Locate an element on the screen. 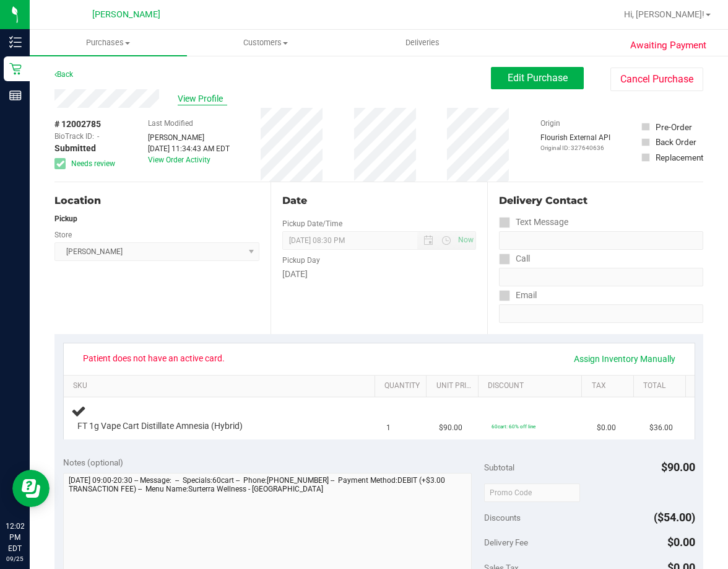  label: Pickup Date/Time is located at coordinates (312, 224).